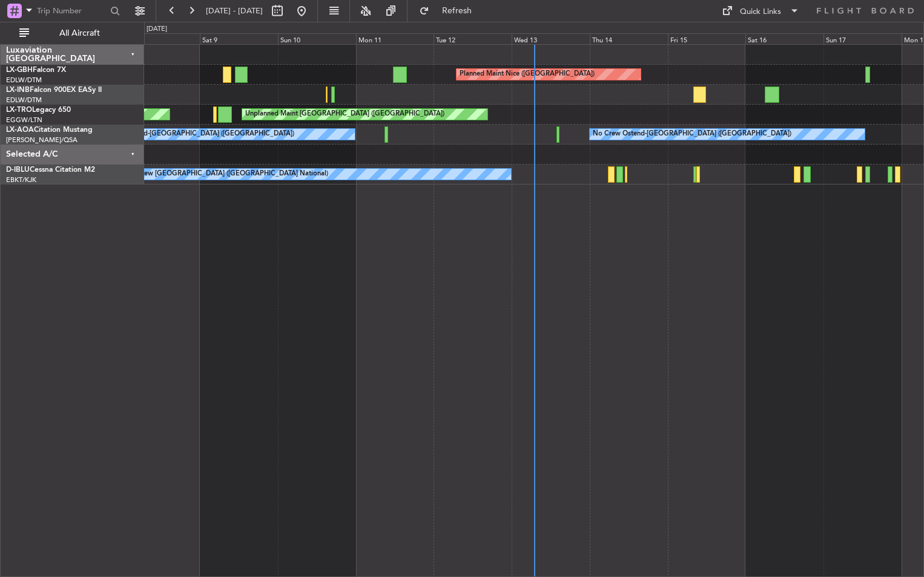 The height and width of the screenshot is (577, 924). What do you see at coordinates (395, 38) in the screenshot?
I see `div: Mon 11` at bounding box center [395, 38].